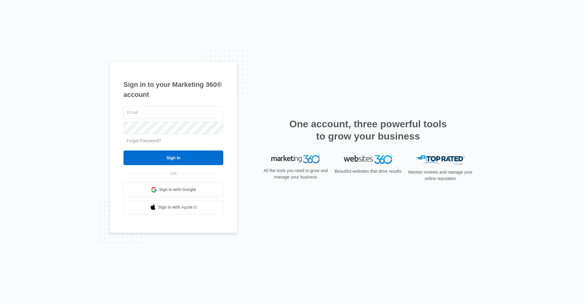  What do you see at coordinates (296, 174) in the screenshot?
I see `p: All the tools you need to grow and manage your business` at bounding box center [296, 174].